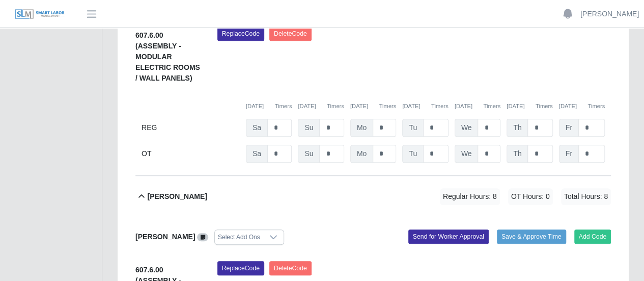  What do you see at coordinates (168, 56) in the screenshot?
I see `b: 607.6.00 (ASSEMBLY - MODULAR ELECTRIC ROOMS / WALL PANELS)` at bounding box center [168, 56].